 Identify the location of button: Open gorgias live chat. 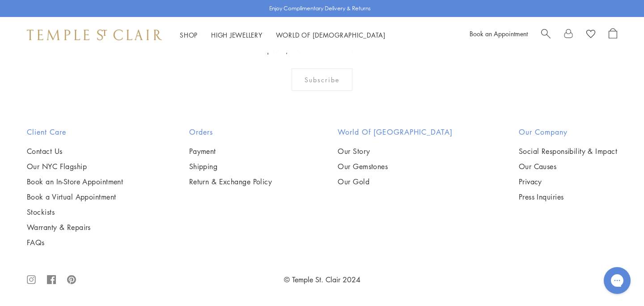
(18, 17).